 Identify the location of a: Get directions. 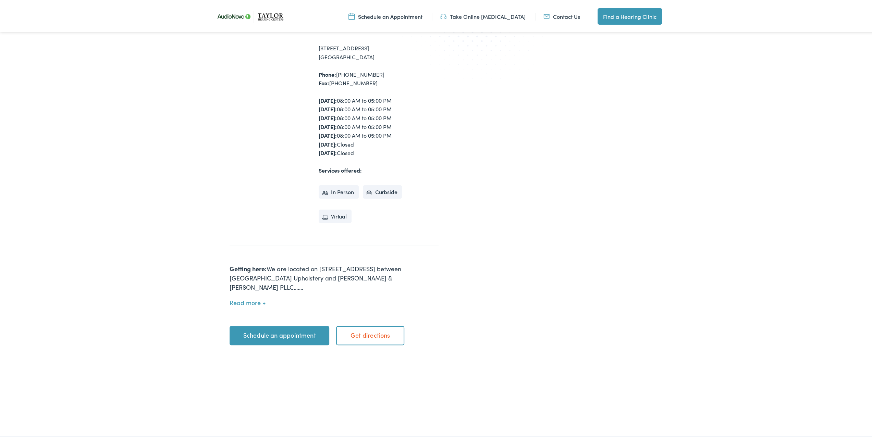
(370, 335).